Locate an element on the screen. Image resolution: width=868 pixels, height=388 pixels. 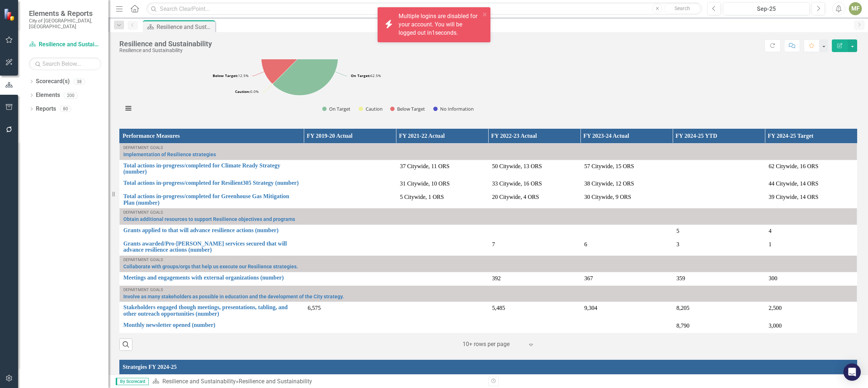
a: Reports is located at coordinates (46, 109).